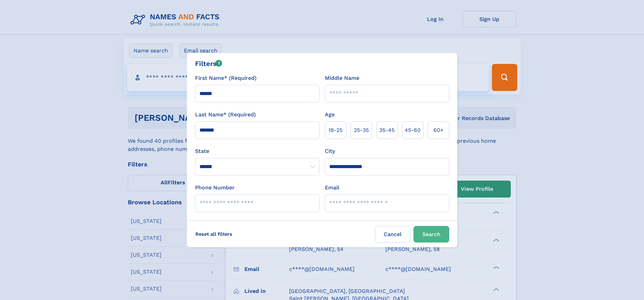 The height and width of the screenshot is (300, 644). What do you see at coordinates (226, 78) in the screenshot?
I see `label: First Name* (Required)` at bounding box center [226, 78].